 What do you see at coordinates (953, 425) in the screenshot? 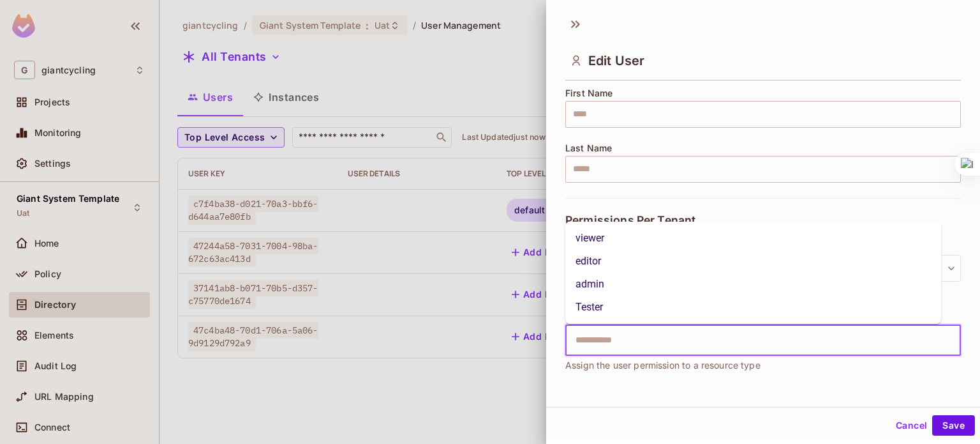
I see `button: Save` at bounding box center [953, 425].